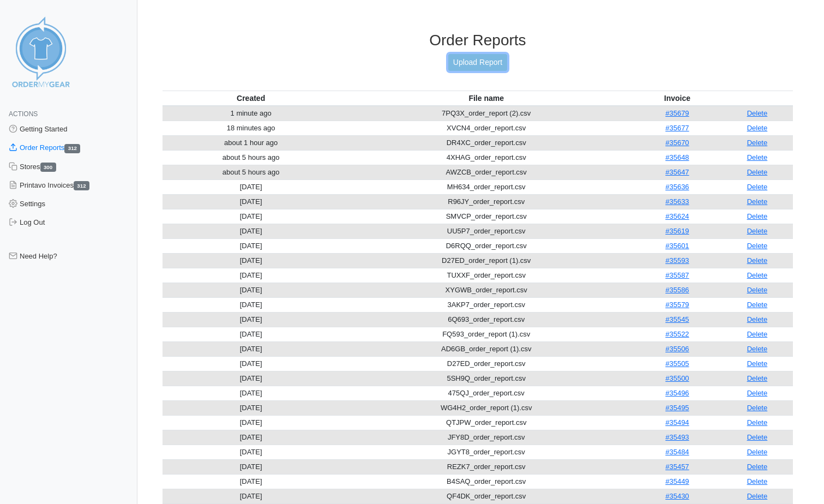  I want to click on a: #35679, so click(677, 113).